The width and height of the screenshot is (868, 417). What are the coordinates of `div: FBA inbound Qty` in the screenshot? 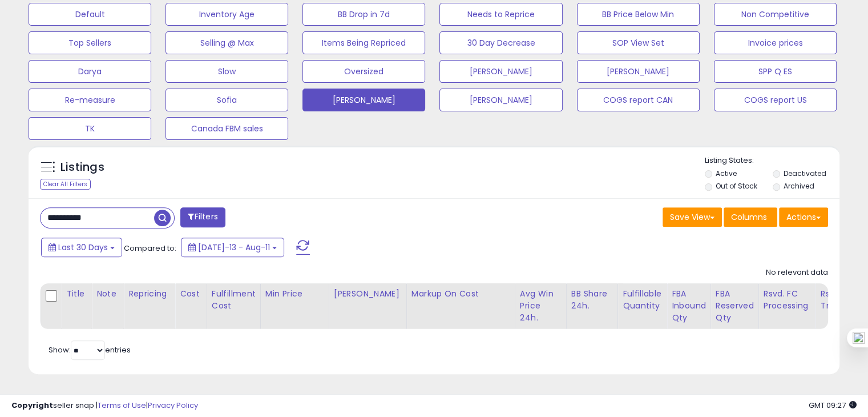 It's located at (689, 305).